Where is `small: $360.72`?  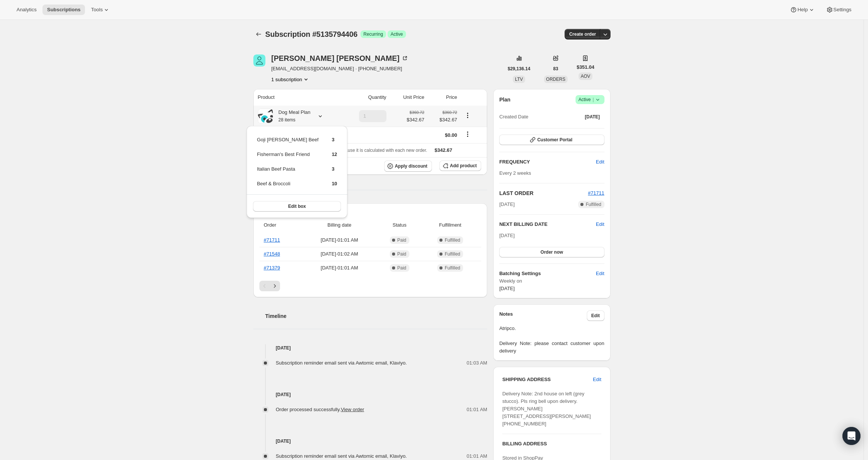
small: $360.72 is located at coordinates (417, 112).